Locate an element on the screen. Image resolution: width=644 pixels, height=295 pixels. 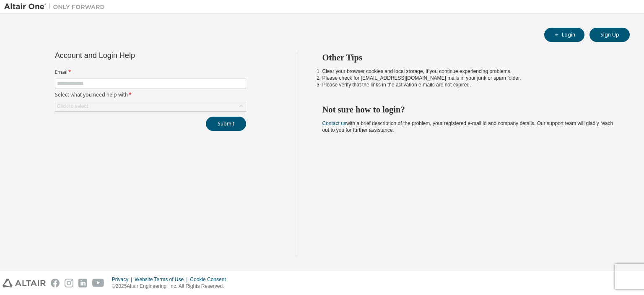
h2: Other Tips is located at coordinates (469, 58).